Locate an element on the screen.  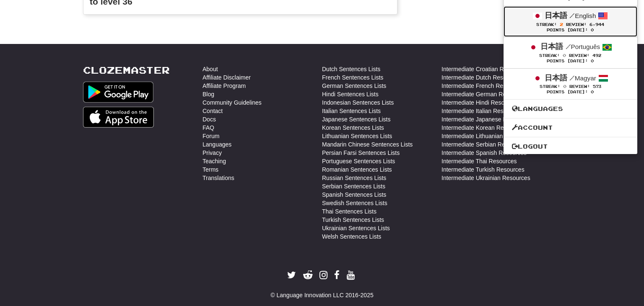
a: Intermediate Serbian Resources is located at coordinates (483, 145).